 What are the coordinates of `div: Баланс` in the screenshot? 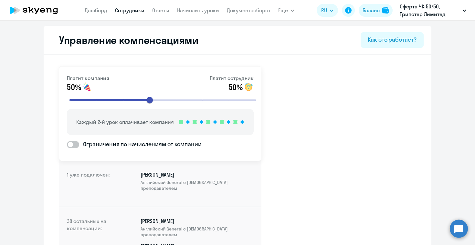 It's located at (371, 10).